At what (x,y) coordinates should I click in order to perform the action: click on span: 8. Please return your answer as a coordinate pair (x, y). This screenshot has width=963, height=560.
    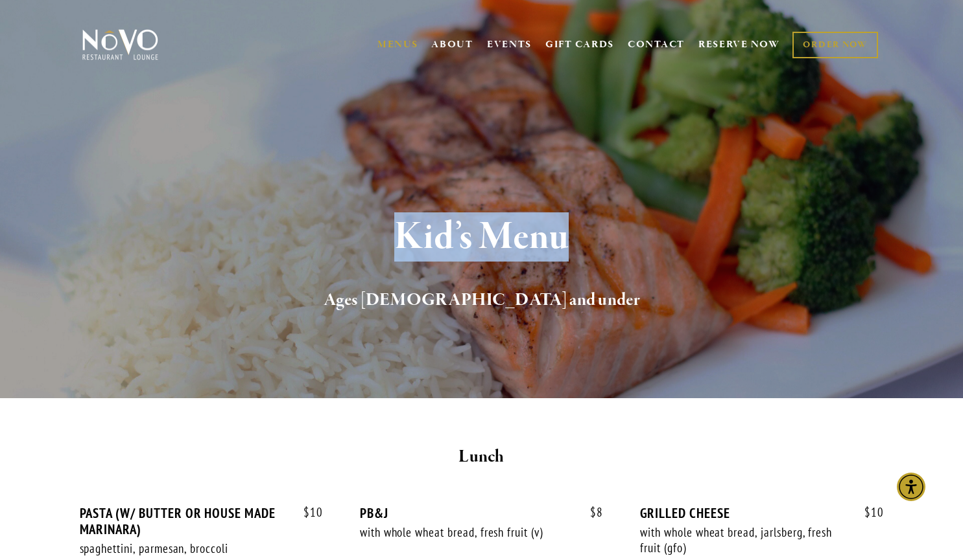
    Looking at the image, I should click on (590, 512).